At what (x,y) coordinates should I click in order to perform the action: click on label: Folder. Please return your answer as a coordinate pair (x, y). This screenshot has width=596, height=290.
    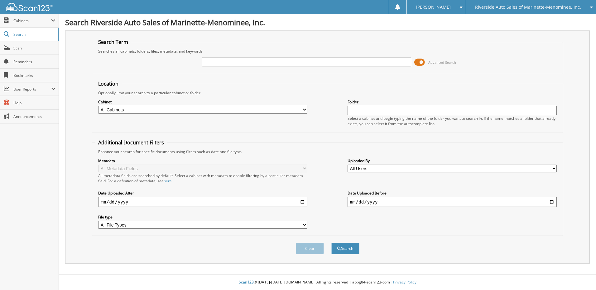
    Looking at the image, I should click on (452, 102).